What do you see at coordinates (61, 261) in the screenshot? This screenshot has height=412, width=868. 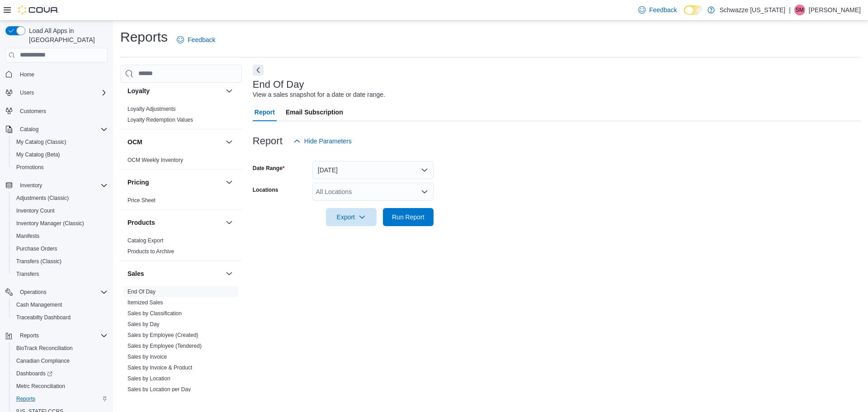 I see `span: Transfers (Classic)` at bounding box center [61, 261].